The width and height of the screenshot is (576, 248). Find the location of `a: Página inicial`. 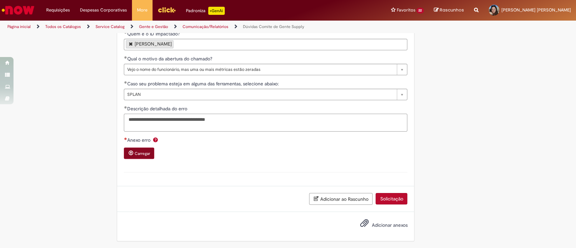

a: Página inicial is located at coordinates (19, 27).